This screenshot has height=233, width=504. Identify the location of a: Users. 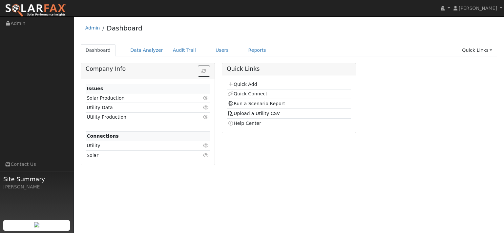
(222, 50).